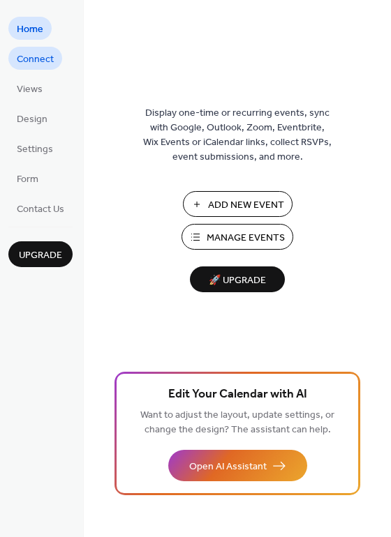 Image resolution: width=391 pixels, height=537 pixels. What do you see at coordinates (32, 118) in the screenshot?
I see `a: Design` at bounding box center [32, 118].